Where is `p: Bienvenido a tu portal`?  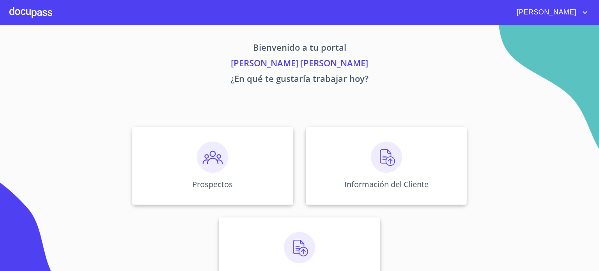
p: Bienvenido a tu portal is located at coordinates (299, 49).